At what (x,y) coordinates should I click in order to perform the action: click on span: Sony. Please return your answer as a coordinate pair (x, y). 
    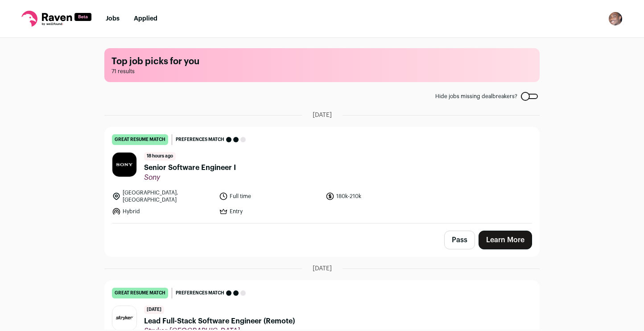
    Looking at the image, I should click on (190, 177).